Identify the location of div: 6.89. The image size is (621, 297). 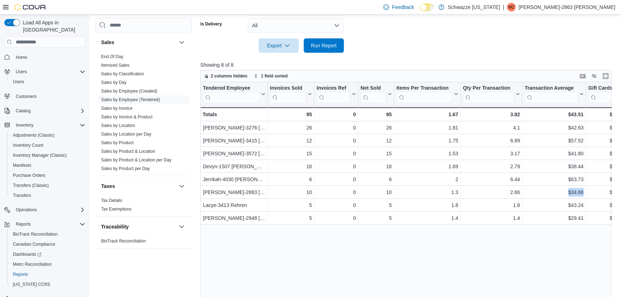
(491, 141).